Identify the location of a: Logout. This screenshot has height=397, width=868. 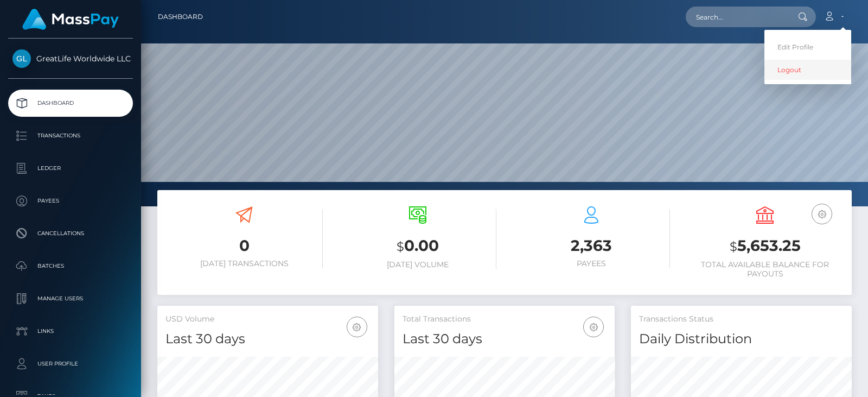
(808, 69).